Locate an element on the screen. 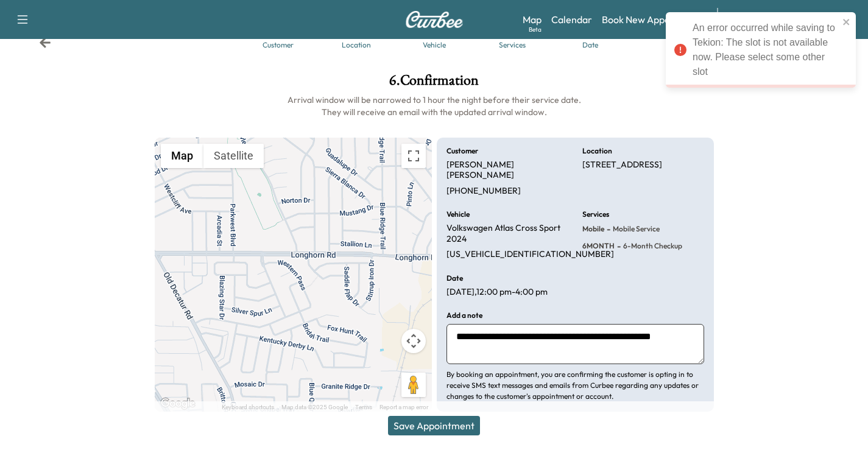 This screenshot has height=450, width=868. span: Mobile Service is located at coordinates (634, 229).